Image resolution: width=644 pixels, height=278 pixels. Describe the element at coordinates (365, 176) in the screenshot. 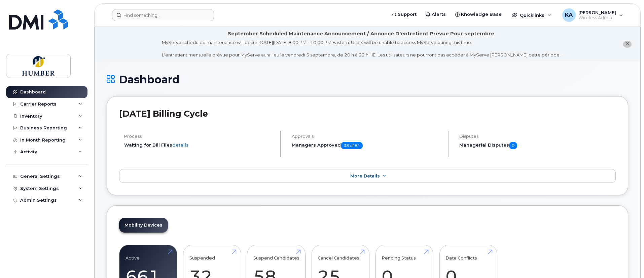

I see `span: More Details` at that location.